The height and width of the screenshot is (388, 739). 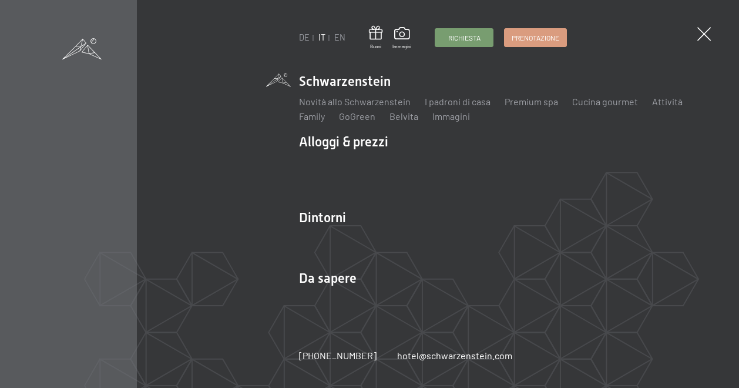 I want to click on a: Prenotazione, so click(x=535, y=38).